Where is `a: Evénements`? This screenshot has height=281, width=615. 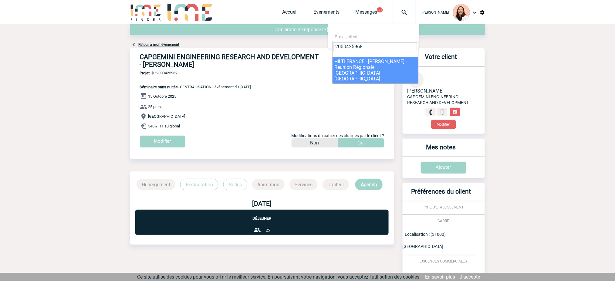 a: Evénements is located at coordinates (327, 13).